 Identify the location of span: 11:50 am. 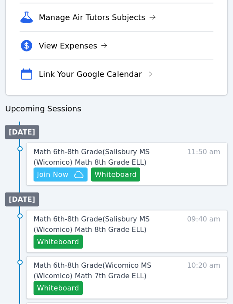
(204, 164).